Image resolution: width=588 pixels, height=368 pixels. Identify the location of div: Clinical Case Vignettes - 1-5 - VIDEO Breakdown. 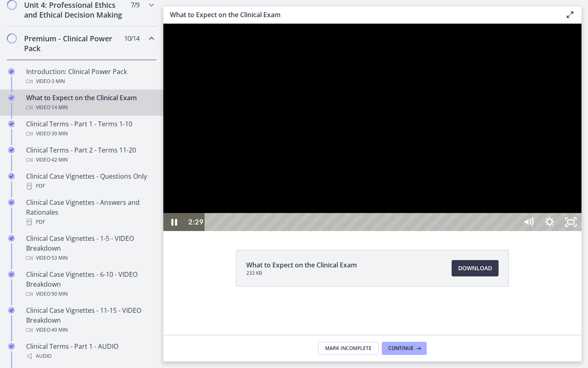
(90, 248).